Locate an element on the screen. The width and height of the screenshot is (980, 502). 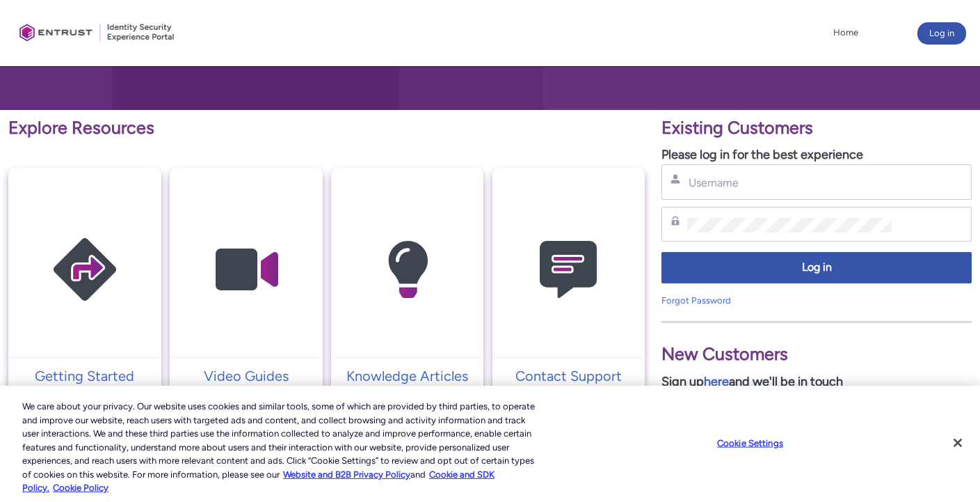
a: Forgot Password is located at coordinates (696, 300).